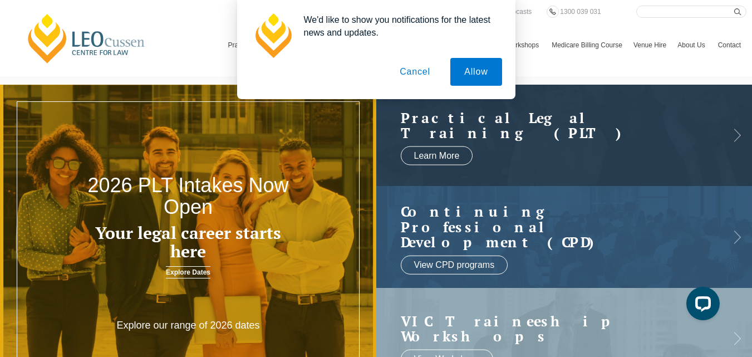 The width and height of the screenshot is (752, 357). I want to click on h2: Practical Legal Training (PLT), so click(553, 125).